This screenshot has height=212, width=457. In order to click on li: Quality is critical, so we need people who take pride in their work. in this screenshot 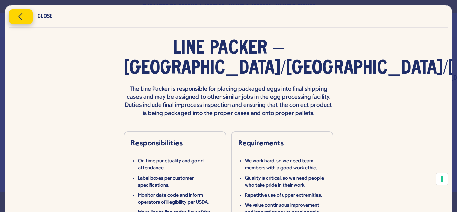, I will do `click(286, 182)`.